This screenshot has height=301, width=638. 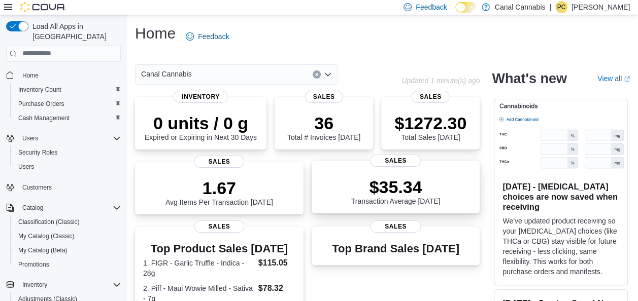 What do you see at coordinates (200, 127) in the screenshot?
I see `div: Expired or Expiring in Next 30 Days` at bounding box center [200, 127].